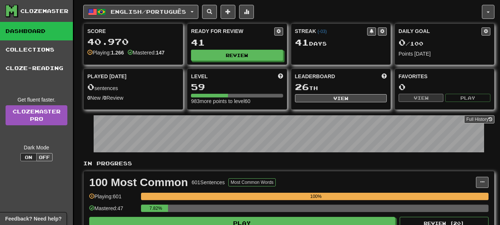 The image size is (500, 225). Describe the element at coordinates (148, 11) in the screenshot. I see `span: English / Português` at that location.